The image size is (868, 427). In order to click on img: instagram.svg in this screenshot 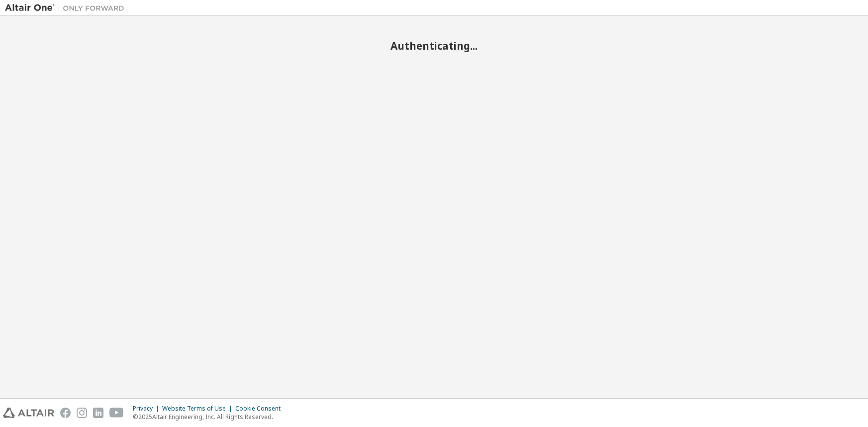, I will do `click(82, 413)`.